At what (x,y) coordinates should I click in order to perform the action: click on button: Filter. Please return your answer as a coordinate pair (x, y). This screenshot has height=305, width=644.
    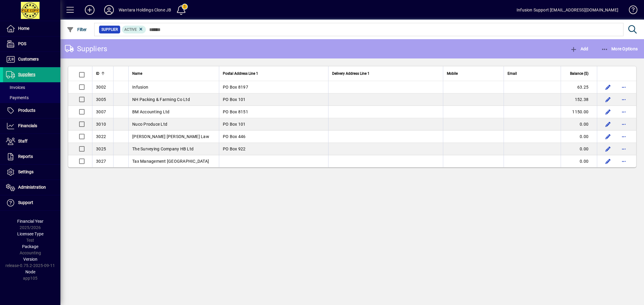
    Looking at the image, I should click on (77, 29).